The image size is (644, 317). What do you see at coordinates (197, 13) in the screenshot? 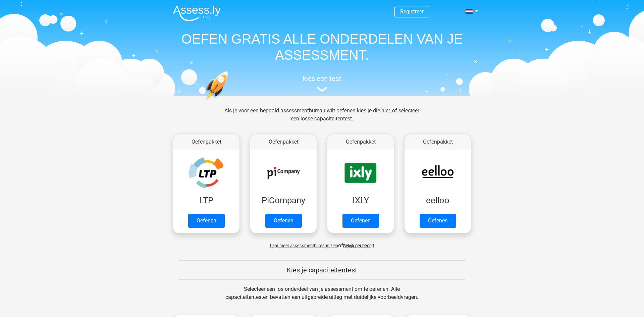
I see `img: Assessly` at bounding box center [197, 13].